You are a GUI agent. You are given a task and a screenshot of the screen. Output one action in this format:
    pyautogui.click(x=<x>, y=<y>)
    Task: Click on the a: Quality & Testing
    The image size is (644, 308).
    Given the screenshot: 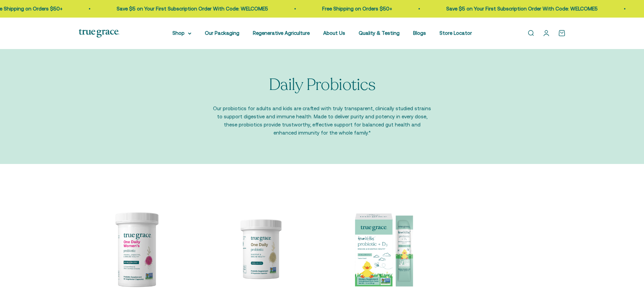 What is the action you would take?
    pyautogui.click(x=379, y=32)
    